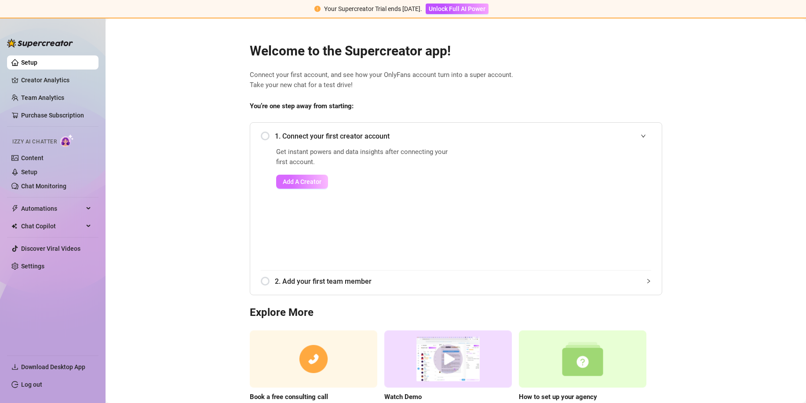 This screenshot has width=806, height=403. What do you see at coordinates (457, 9) in the screenshot?
I see `a: Unlock Full AI Power` at bounding box center [457, 9].